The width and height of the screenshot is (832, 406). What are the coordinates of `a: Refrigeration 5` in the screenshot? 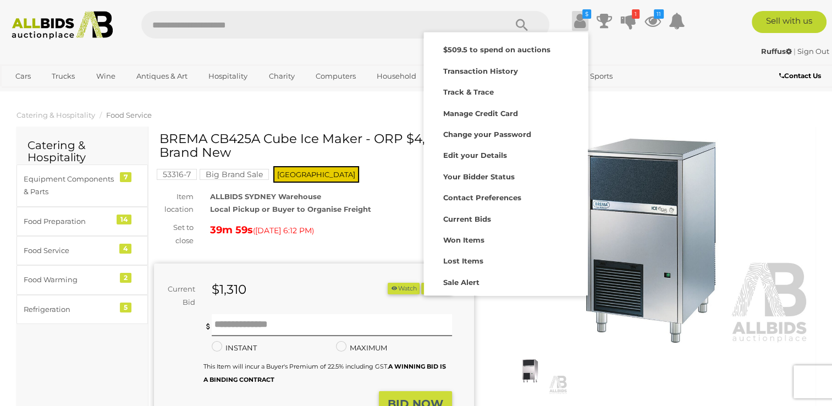 It's located at (82, 309).